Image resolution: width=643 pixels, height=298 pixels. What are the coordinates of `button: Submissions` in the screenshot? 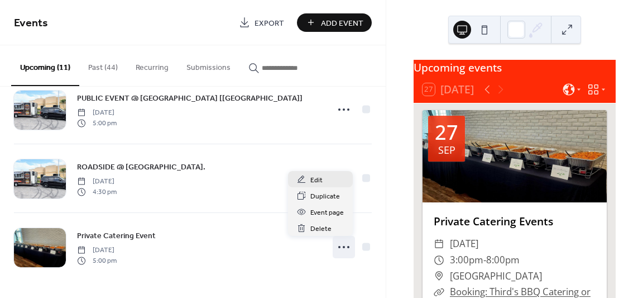 It's located at (208, 65).